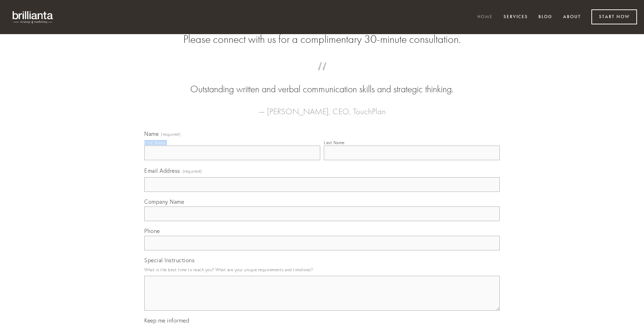  I want to click on div: Last Name, so click(334, 142).